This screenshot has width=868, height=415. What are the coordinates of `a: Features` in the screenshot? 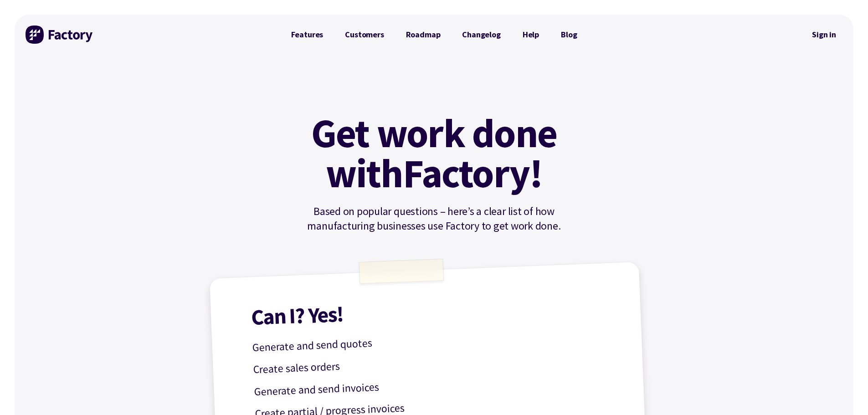 It's located at (307, 35).